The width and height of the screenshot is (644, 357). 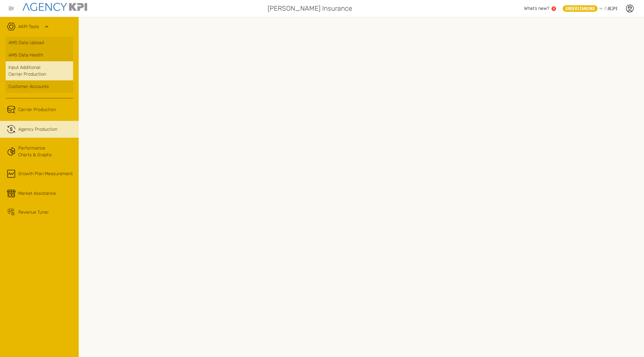 What do you see at coordinates (537, 8) in the screenshot?
I see `span: What’s new?` at bounding box center [537, 8].